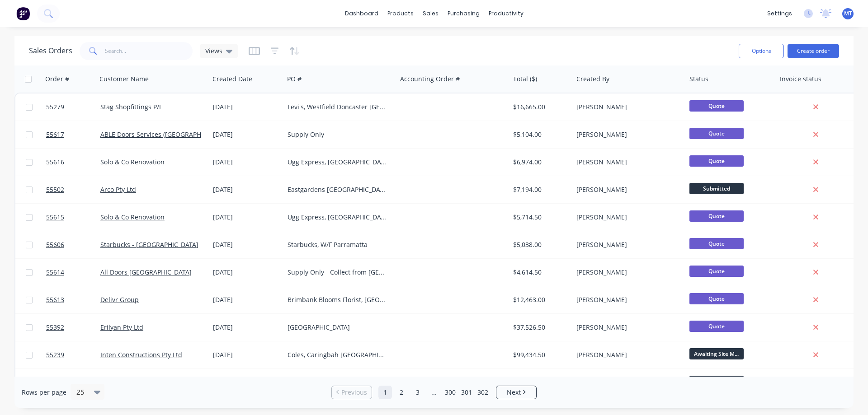 The width and height of the screenshot is (868, 415). Describe the element at coordinates (55, 217) in the screenshot. I see `span: 55615` at that location.